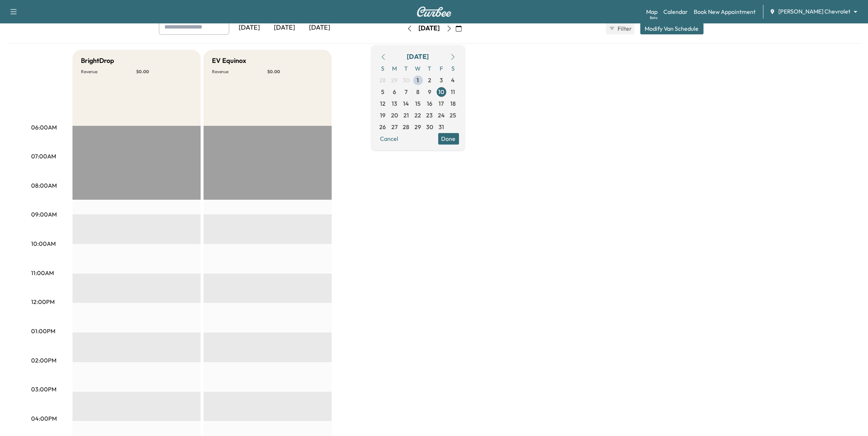 The image size is (868, 436). What do you see at coordinates (383, 115) in the screenshot?
I see `span: 19` at bounding box center [383, 115].